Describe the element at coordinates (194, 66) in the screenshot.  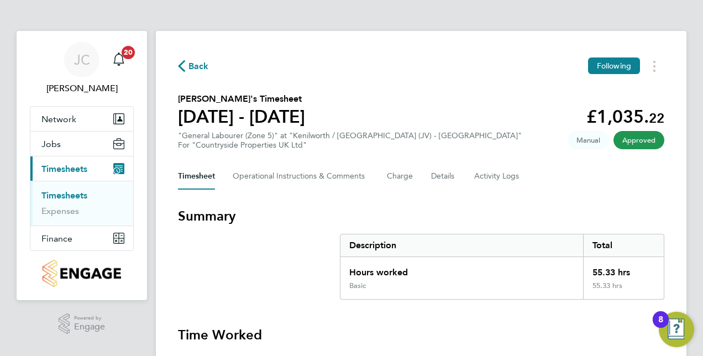
I see `button: Back` at that location.